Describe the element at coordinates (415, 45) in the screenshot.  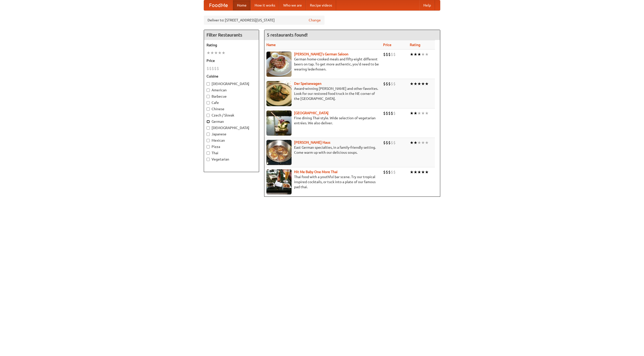
I see `a: Rating` at that location.